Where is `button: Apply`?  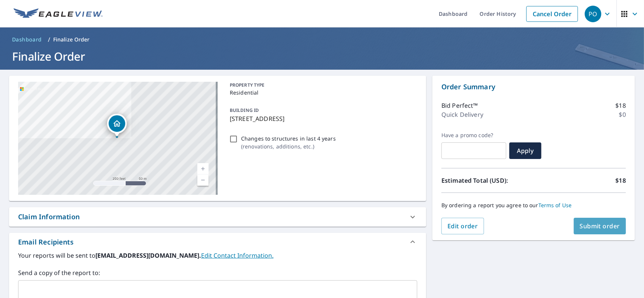
button: Apply is located at coordinates (525, 151).